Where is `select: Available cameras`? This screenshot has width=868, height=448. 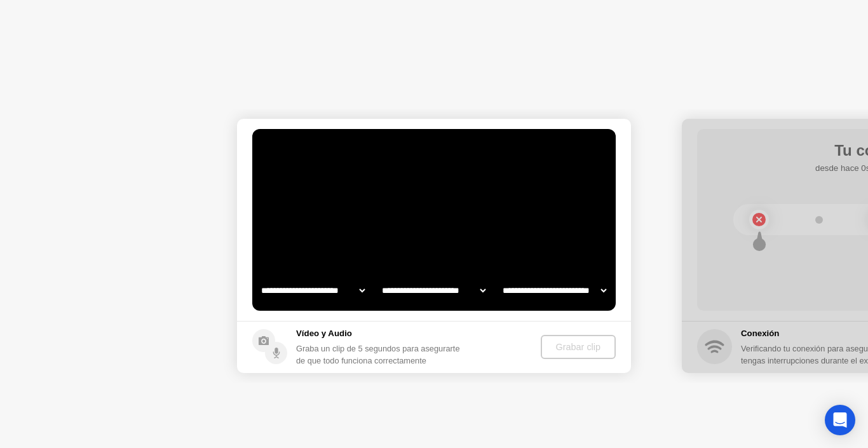 select: Available cameras is located at coordinates (313, 290).